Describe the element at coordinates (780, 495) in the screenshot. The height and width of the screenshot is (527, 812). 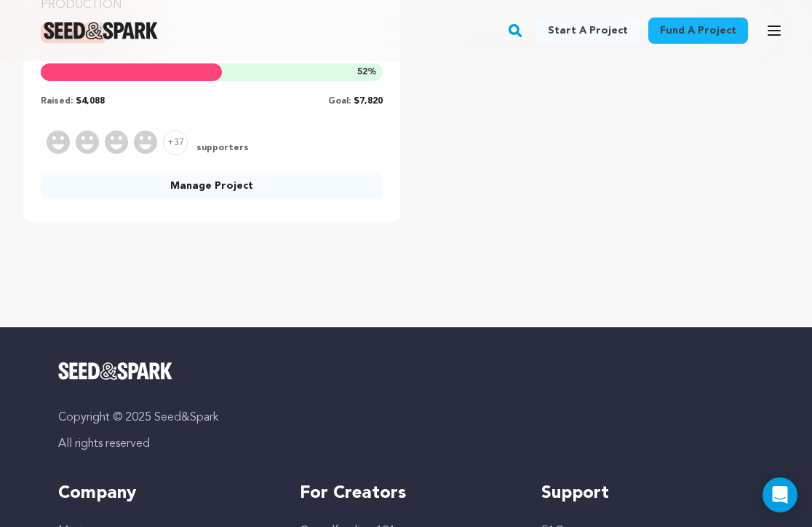
I see `div: Open Intercom Messenger` at that location.